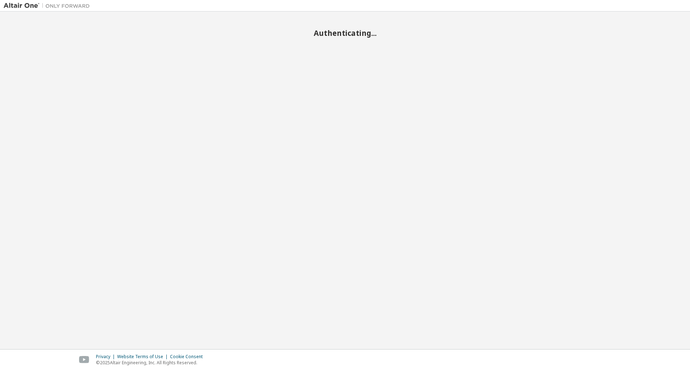  Describe the element at coordinates (188, 357) in the screenshot. I see `div: Cookie Consent` at that location.